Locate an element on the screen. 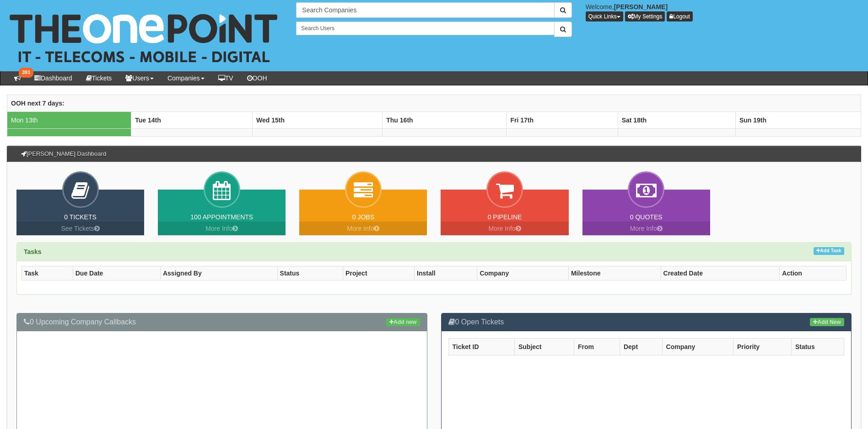 The image size is (868, 429). th: Task is located at coordinates (48, 273).